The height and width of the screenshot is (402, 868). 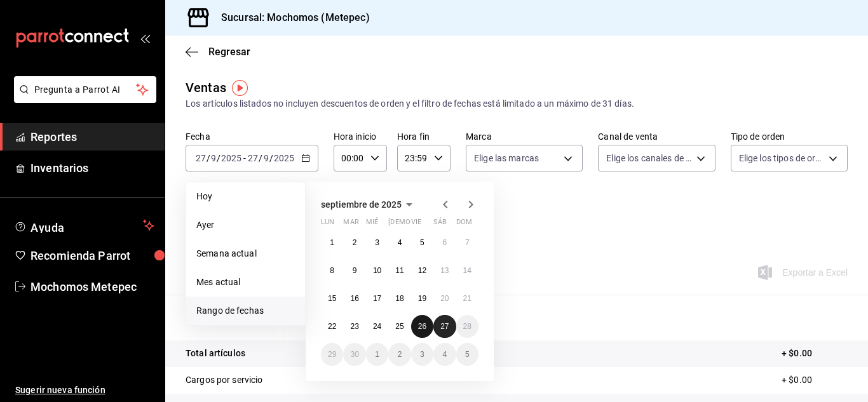 What do you see at coordinates (399, 271) in the screenshot?
I see `abbr: 11 de septiembre de 2025` at bounding box center [399, 271].